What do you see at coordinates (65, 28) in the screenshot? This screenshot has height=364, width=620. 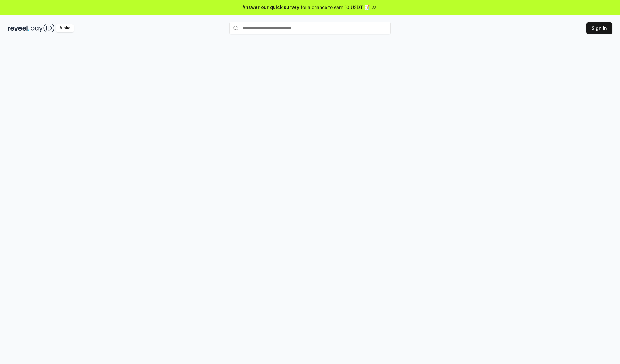 I see `div: Alpha` at bounding box center [65, 28].